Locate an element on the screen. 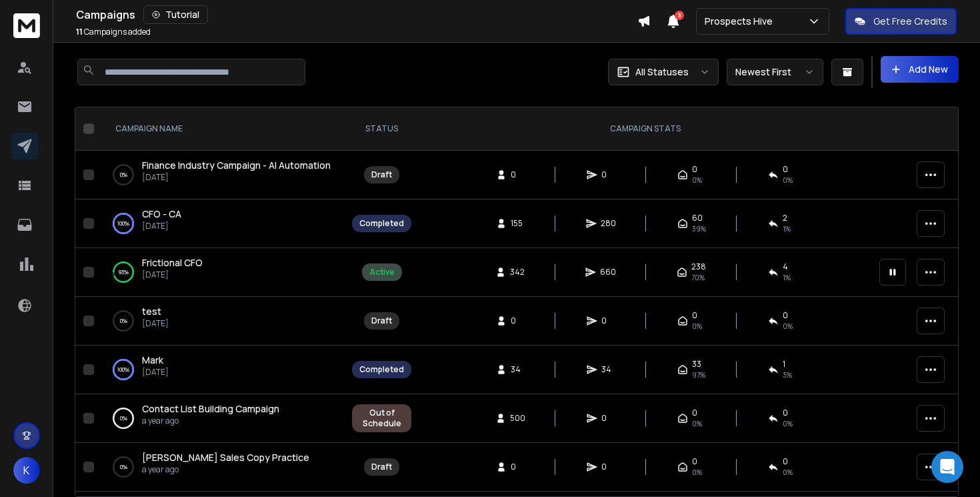  p: Campaigns added is located at coordinates (113, 32).